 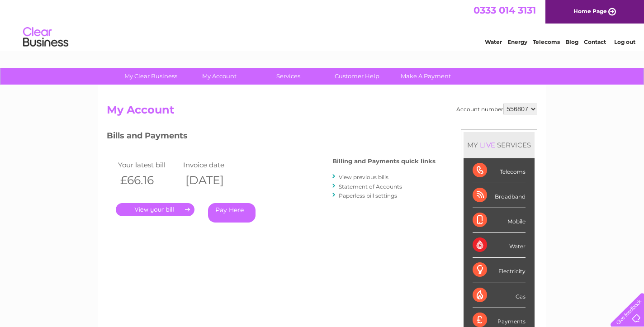 I want to click on a: Blog, so click(x=572, y=41).